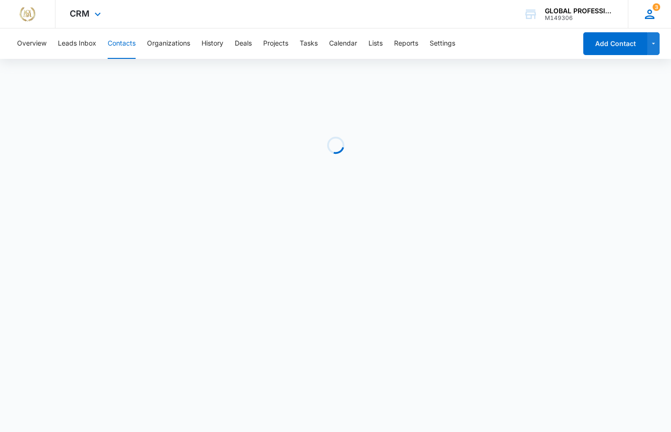 This screenshot has width=671, height=432. I want to click on img: Manuel Sierra Does Marketing, so click(28, 14).